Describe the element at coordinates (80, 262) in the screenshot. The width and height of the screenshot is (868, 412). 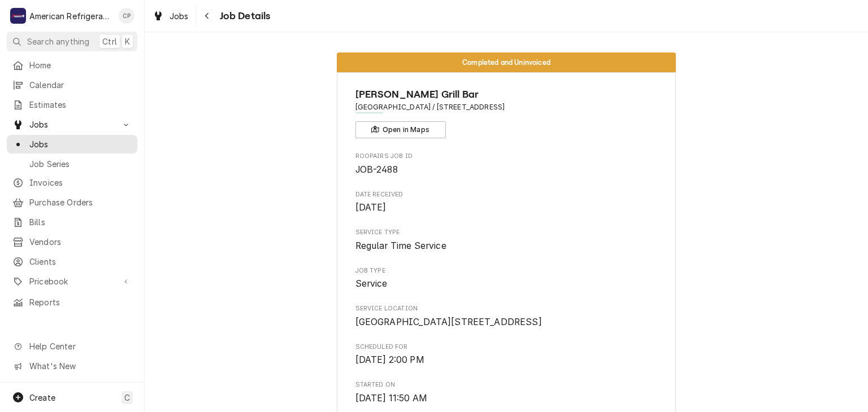
I see `span: Clients` at that location.